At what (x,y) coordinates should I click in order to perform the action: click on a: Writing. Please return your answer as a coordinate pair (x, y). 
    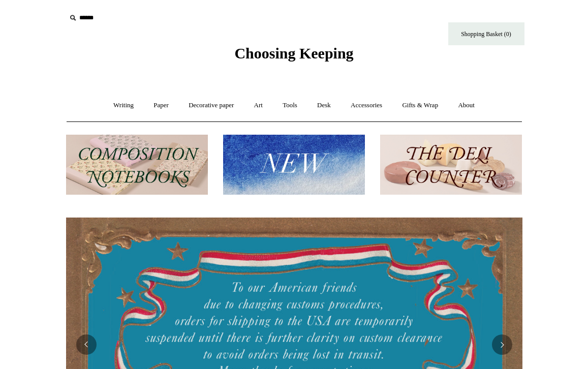
    Looking at the image, I should click on (123, 106).